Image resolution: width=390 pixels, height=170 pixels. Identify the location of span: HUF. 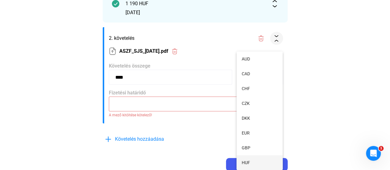
(245, 162).